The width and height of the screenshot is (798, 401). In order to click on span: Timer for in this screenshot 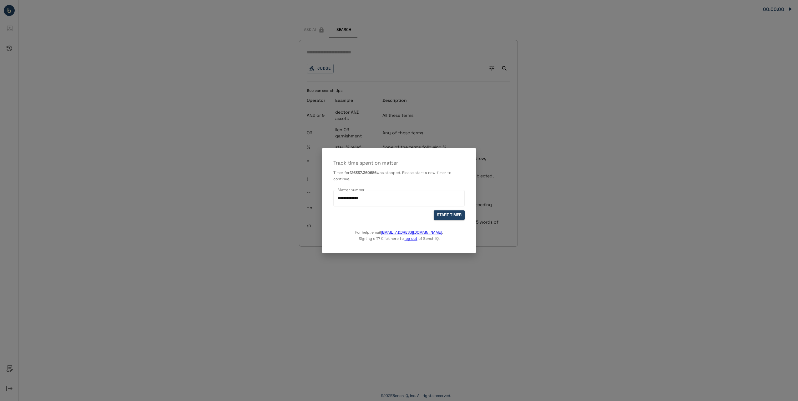, I will do `click(341, 173)`.